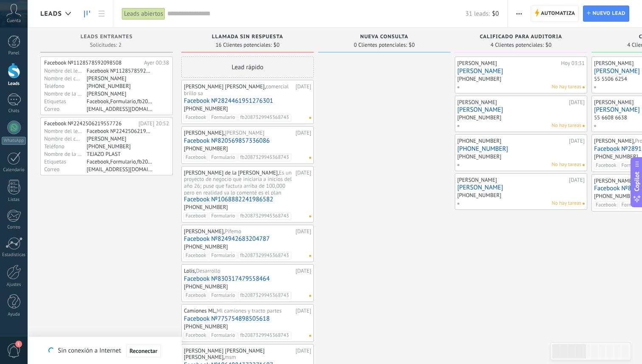  I want to click on span: 16 Clientes potenciales:, so click(244, 45).